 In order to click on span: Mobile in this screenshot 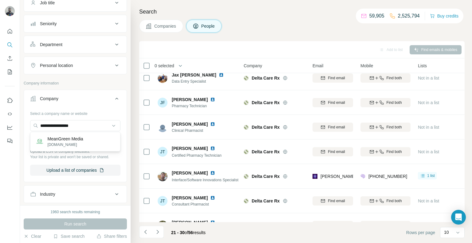, I will do `click(366, 66)`.